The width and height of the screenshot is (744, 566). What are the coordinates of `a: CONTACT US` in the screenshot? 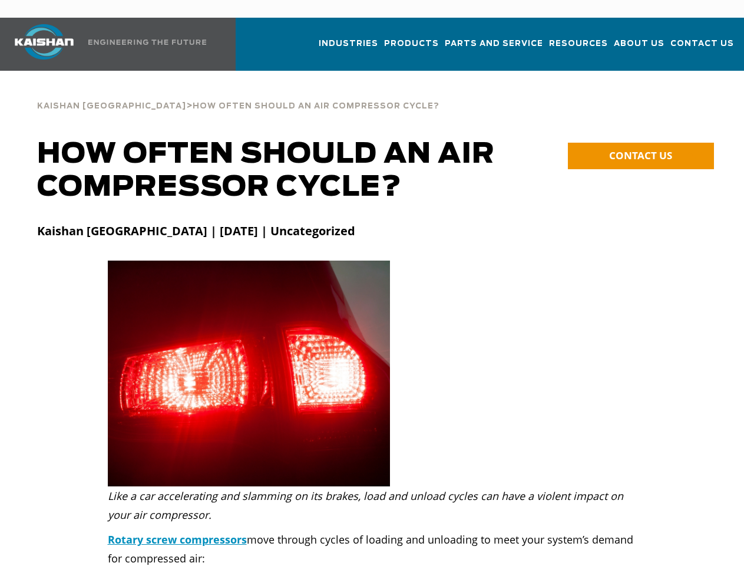 It's located at (641, 156).